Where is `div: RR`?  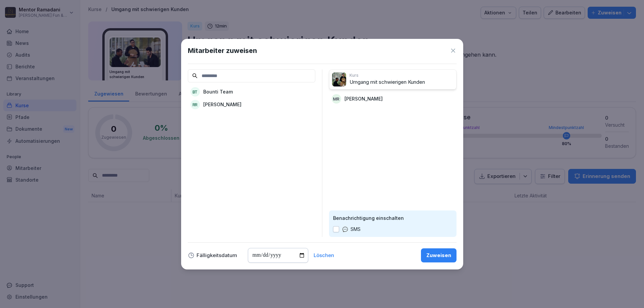
div: RR is located at coordinates (195, 104).